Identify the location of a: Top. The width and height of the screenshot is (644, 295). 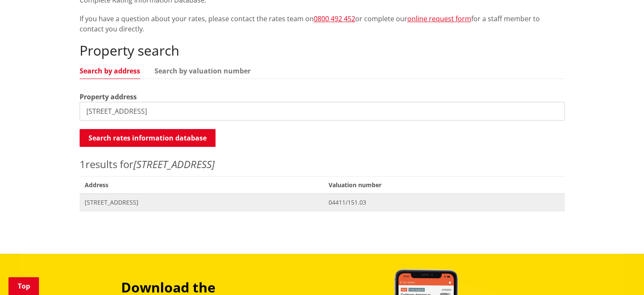
(24, 286).